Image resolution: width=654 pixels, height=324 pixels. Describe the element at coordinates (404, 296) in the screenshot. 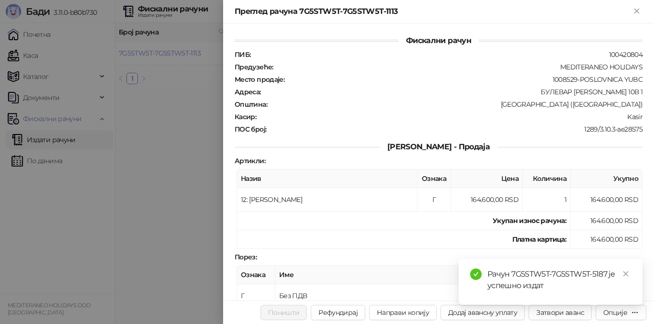

I see `td: Без ПДВ` at that location.